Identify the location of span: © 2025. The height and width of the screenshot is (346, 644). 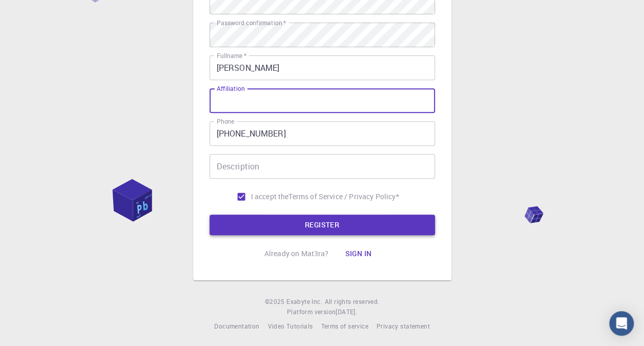
(276, 302).